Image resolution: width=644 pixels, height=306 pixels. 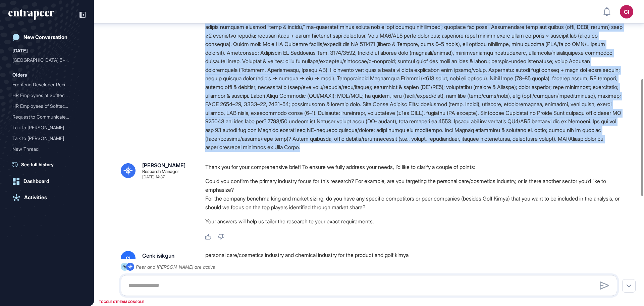 I want to click on div: HR Employees at Softtech ..., so click(x=44, y=95).